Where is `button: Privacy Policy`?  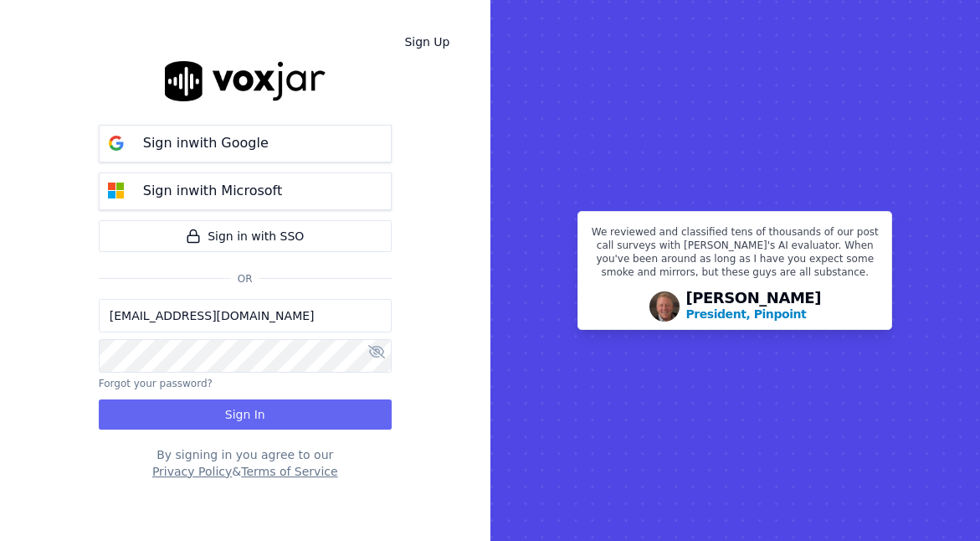
button: Privacy Policy is located at coordinates (192, 471).